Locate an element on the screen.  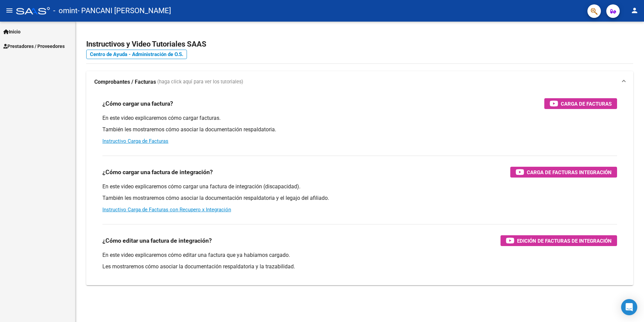
mat-icon: menu is located at coordinates (10, 11).